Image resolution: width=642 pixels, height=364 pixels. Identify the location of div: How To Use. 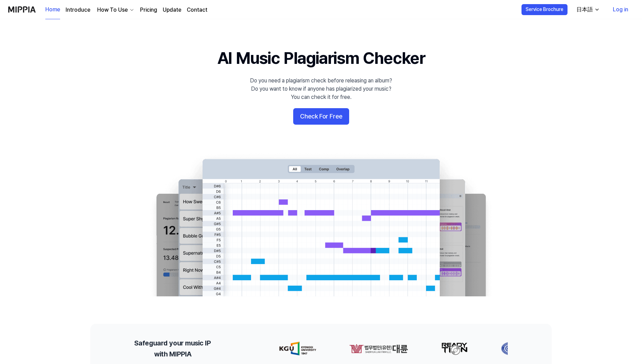
(112, 10).